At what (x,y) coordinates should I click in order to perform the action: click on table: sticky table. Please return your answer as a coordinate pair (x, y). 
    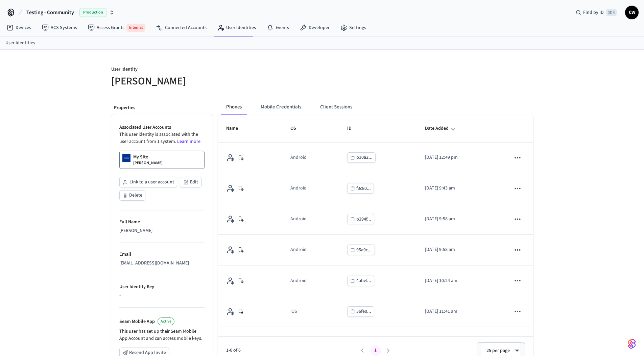
    Looking at the image, I should click on (376, 221).